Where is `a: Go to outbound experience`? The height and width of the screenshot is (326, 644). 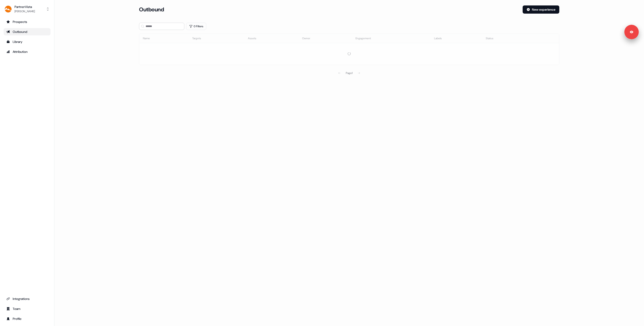
a: Go to outbound experience is located at coordinates (27, 32).